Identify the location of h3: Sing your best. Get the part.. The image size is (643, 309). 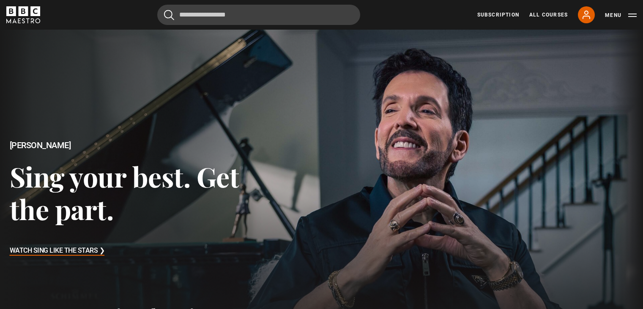
(134, 192).